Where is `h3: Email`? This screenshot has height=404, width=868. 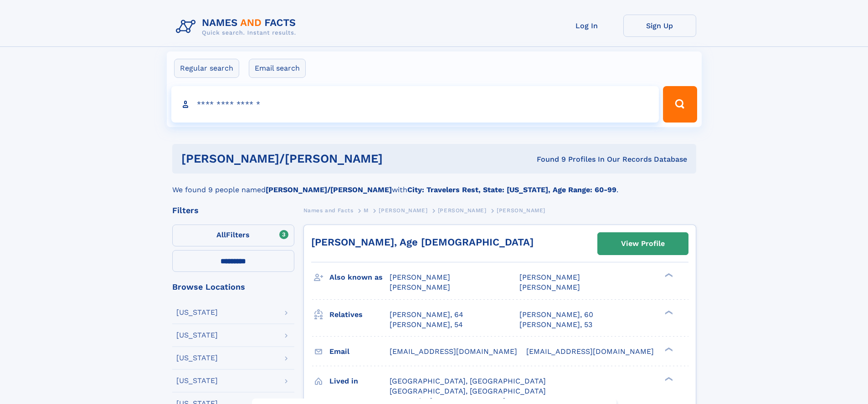 h3: Email is located at coordinates (359, 352).